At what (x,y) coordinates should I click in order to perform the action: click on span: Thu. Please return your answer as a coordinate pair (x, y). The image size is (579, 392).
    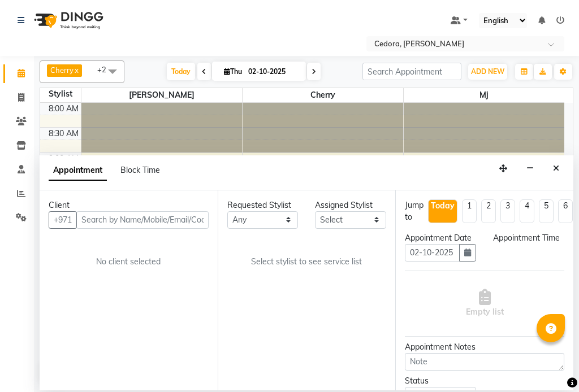
    Looking at the image, I should click on (233, 71).